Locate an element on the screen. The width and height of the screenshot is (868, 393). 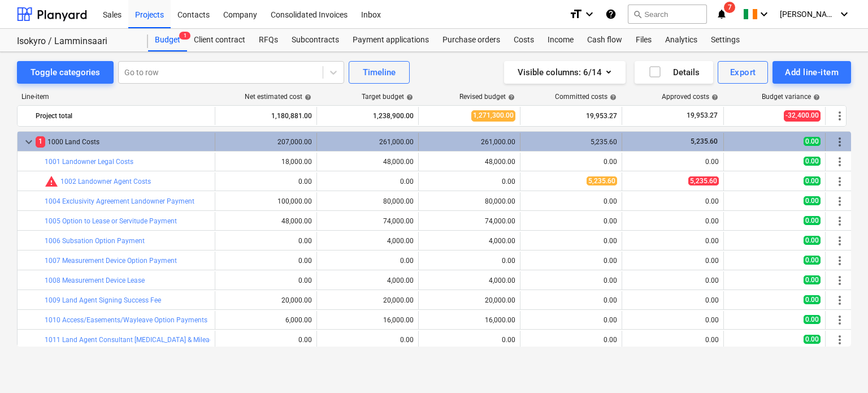
div: Payment applications is located at coordinates (391, 40).